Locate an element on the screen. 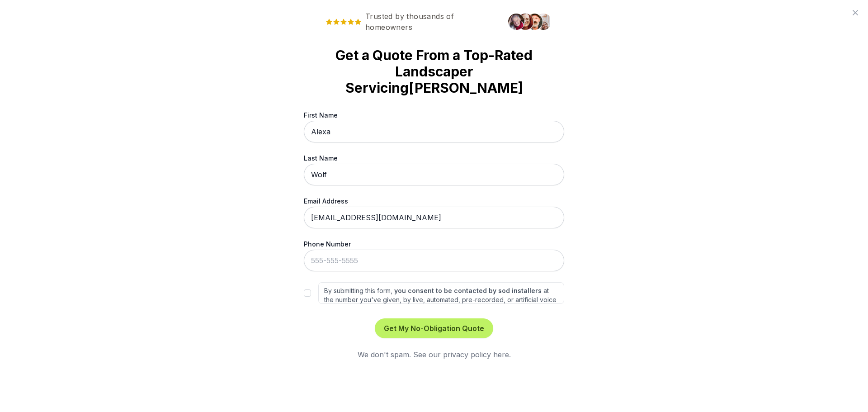  div: We don't spam. See our privacy policy . is located at coordinates (434, 354).